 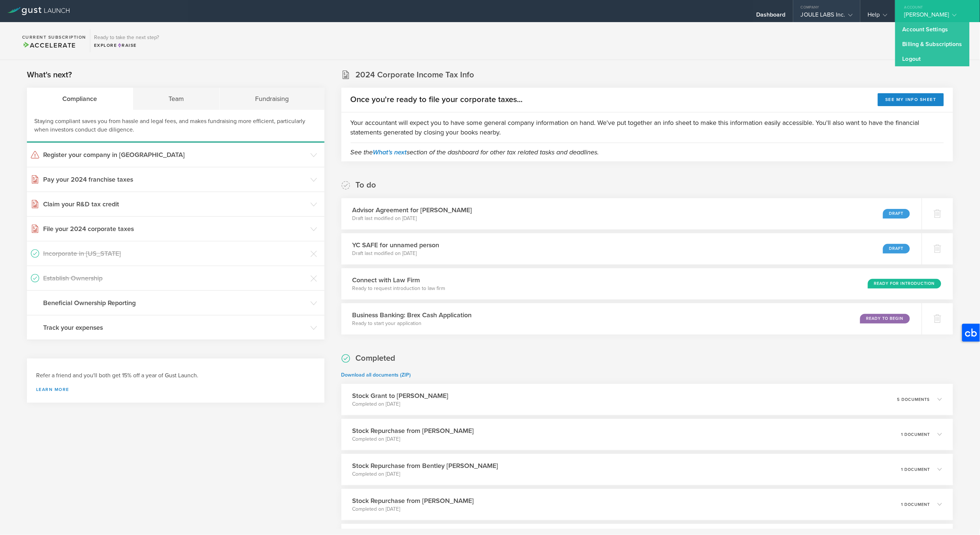 I want to click on div: Dashboard, so click(x=771, y=17).